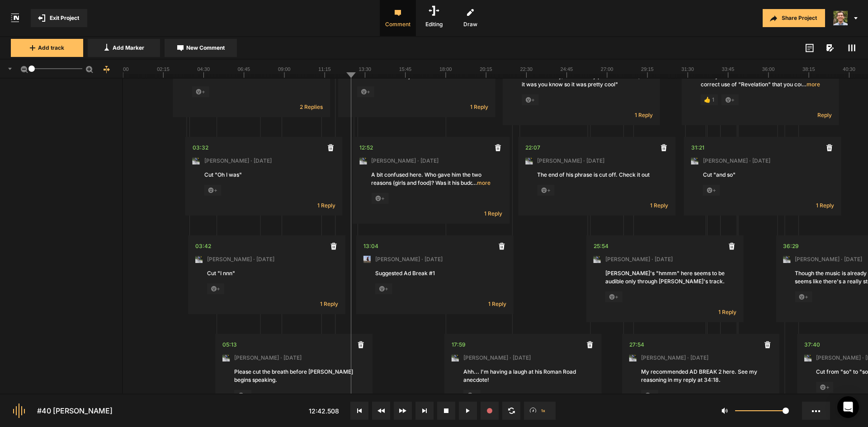 This screenshot has height=427, width=868. What do you see at coordinates (370, 246) in the screenshot?
I see `div: 13:04.980` at bounding box center [370, 246].